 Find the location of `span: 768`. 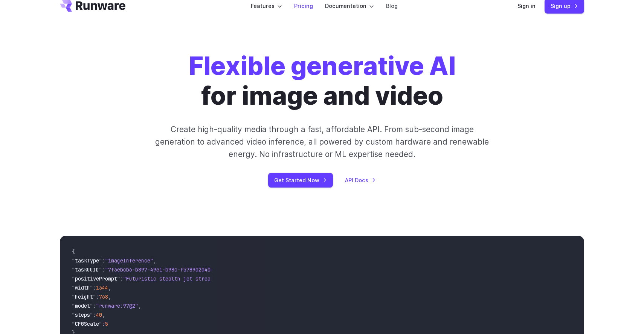

span: 768 is located at coordinates (103, 297).